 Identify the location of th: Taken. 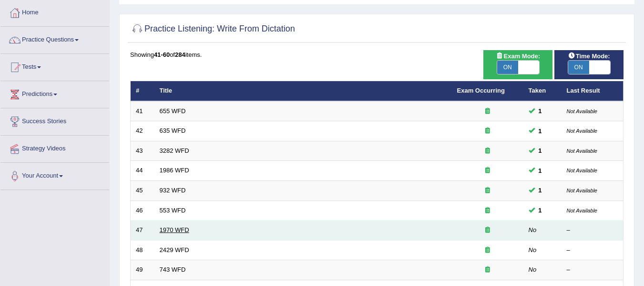
(542, 91).